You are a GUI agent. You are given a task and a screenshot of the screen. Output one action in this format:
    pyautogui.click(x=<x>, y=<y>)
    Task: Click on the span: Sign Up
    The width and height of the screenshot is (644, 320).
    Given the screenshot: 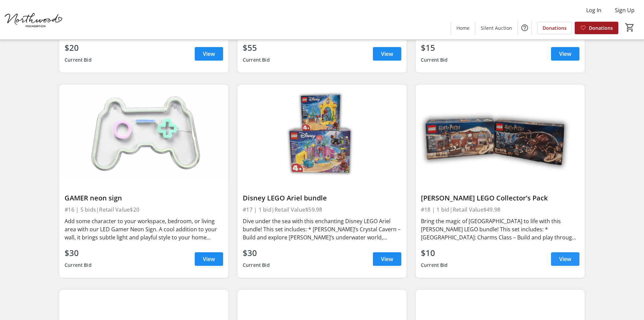 What is the action you would take?
    pyautogui.click(x=625, y=10)
    